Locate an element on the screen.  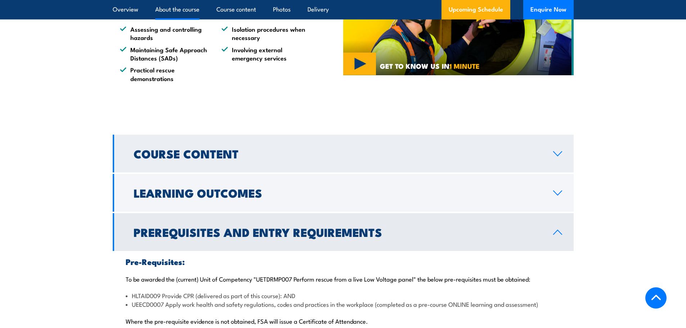
a: Course Content is located at coordinates (343, 153).